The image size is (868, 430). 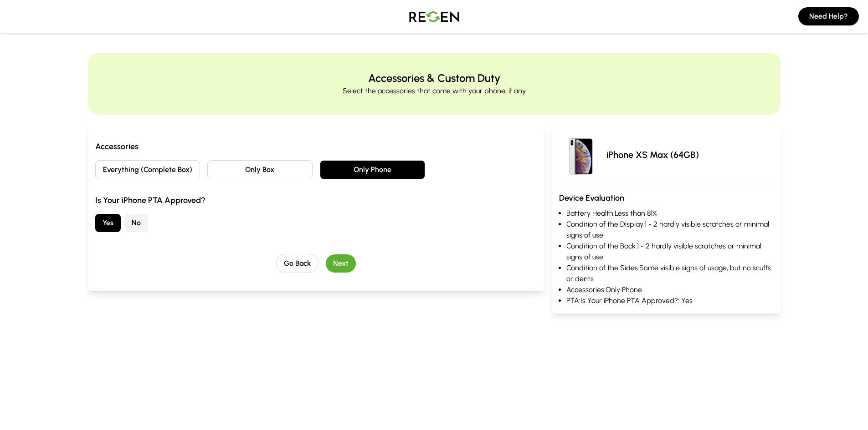 I want to click on li: Condition of the Back: 1 - 2 hardly visible scratches or minimal signs of use, so click(x=670, y=252).